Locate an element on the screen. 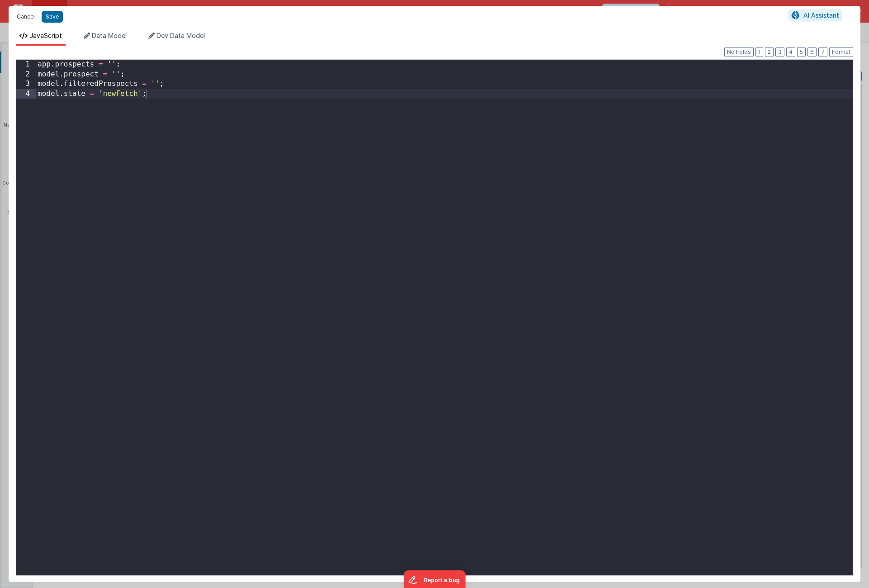  button: AI Assistant is located at coordinates (815, 15).